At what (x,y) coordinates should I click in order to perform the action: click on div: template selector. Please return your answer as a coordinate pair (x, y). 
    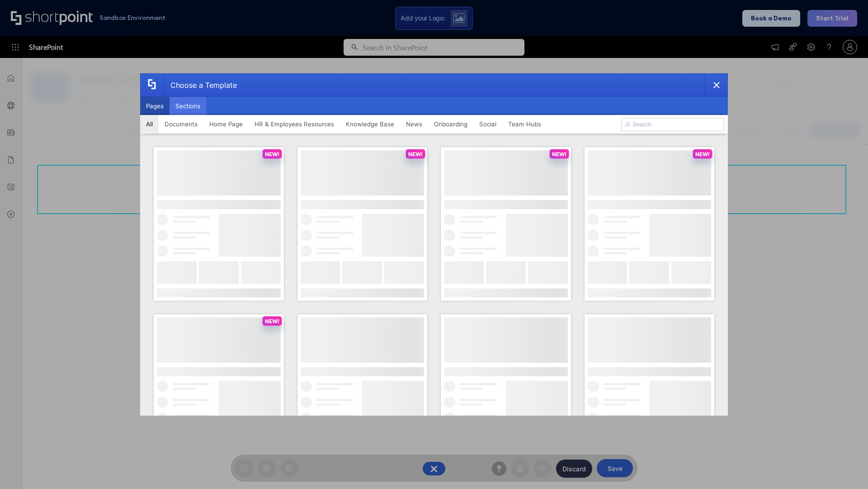
    Looking at the image, I should click on (434, 244).